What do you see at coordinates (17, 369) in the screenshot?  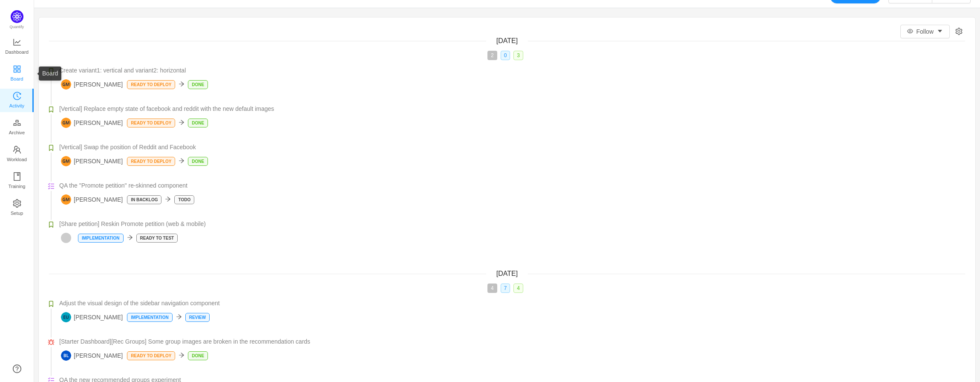 I see `a: icon: question-circle` at bounding box center [17, 369].